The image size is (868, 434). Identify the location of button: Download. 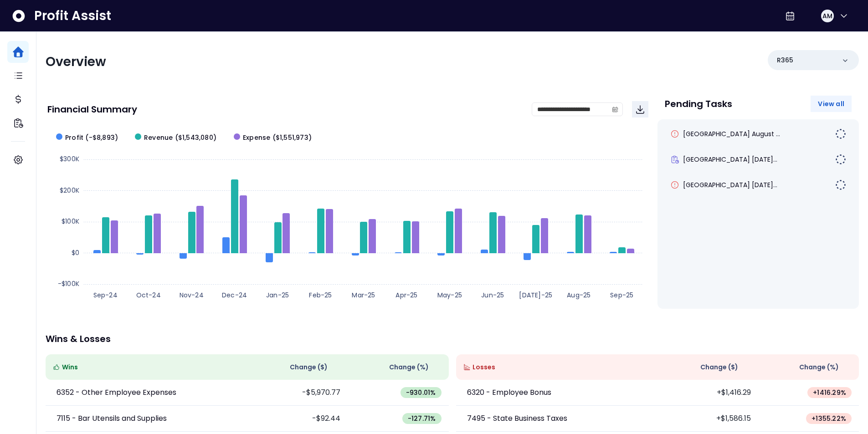
(640, 109).